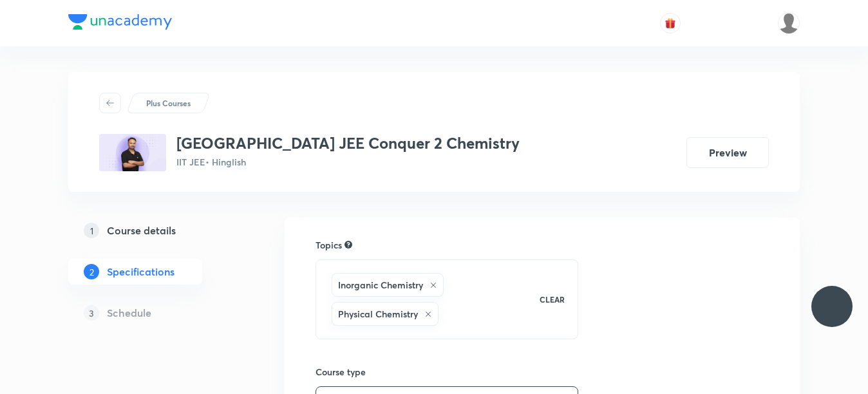 This screenshot has width=868, height=394. Describe the element at coordinates (133, 153) in the screenshot. I see `img: 73E9752A-E8D4-435C-AE22-FEAAE7FEAB34_plus.png` at that location.